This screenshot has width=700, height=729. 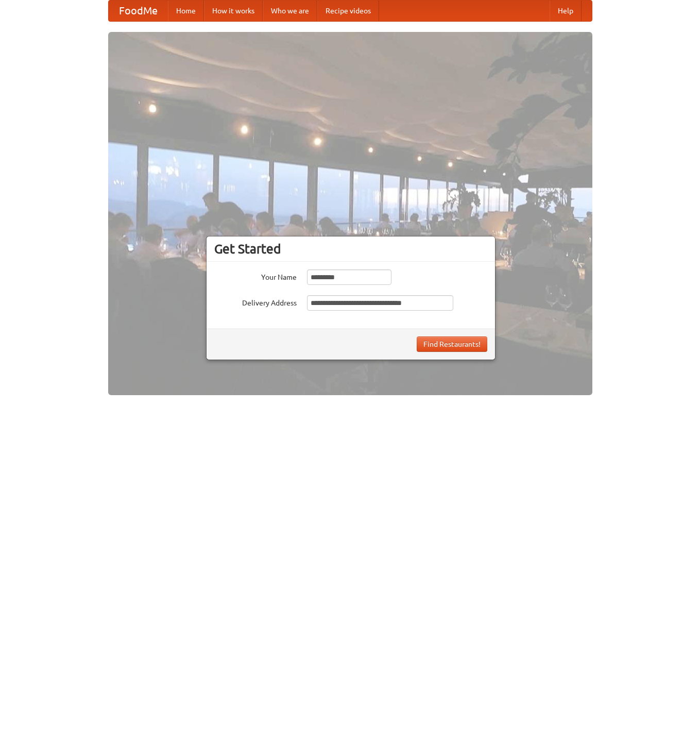 I want to click on a: FoodMe, so click(x=138, y=11).